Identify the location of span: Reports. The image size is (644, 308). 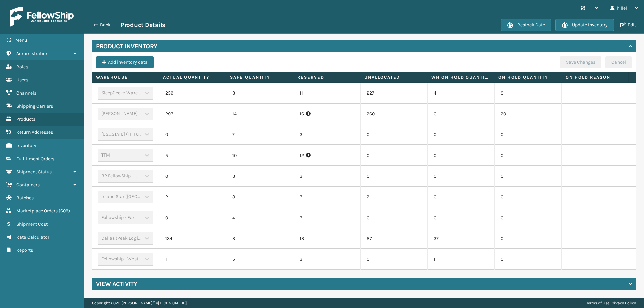
(25, 250).